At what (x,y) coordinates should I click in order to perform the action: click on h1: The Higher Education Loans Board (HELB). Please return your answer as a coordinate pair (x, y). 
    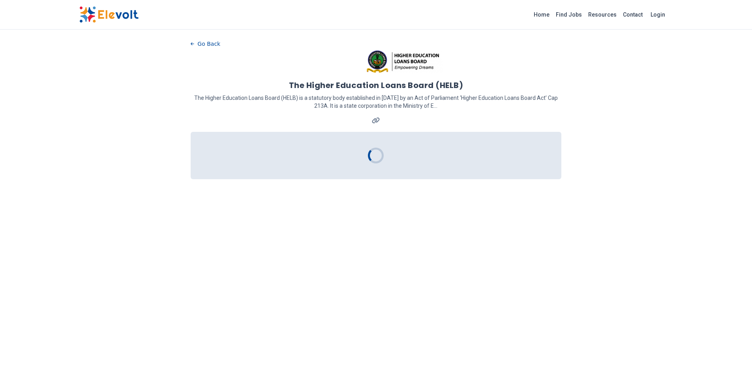
    Looking at the image, I should click on (376, 85).